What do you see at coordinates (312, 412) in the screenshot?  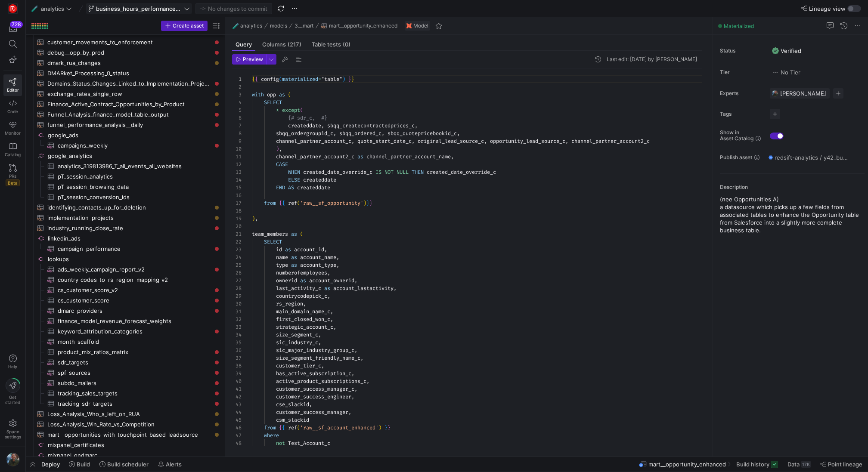 I see `span: customer_success_manager` at bounding box center [312, 412].